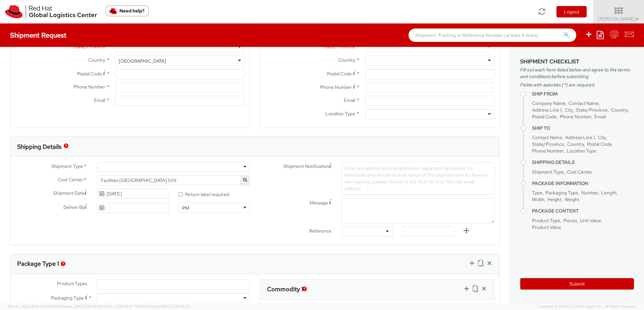 The width and height of the screenshot is (644, 310). I want to click on h3: Shipment Checklist, so click(577, 62).